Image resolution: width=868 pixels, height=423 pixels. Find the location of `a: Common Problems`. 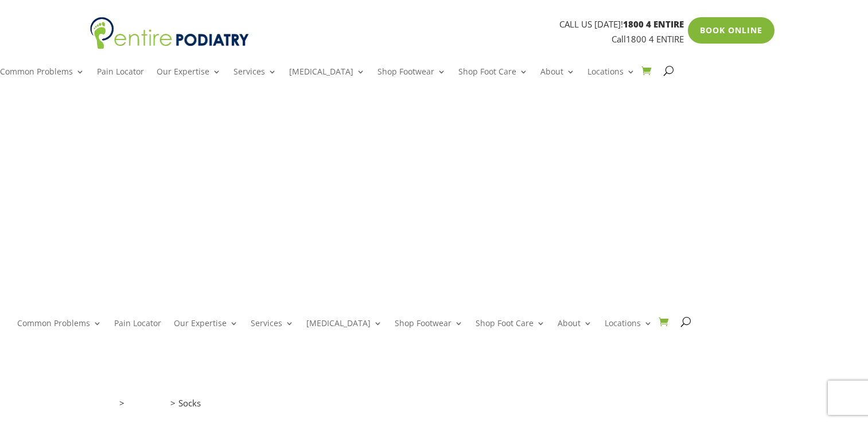

a: Common Problems is located at coordinates (59, 331).